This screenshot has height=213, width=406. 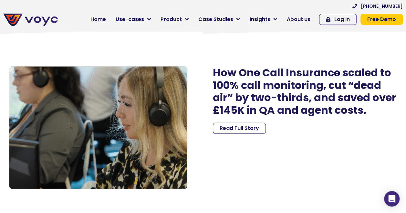 What do you see at coordinates (174, 19) in the screenshot?
I see `a: Product` at bounding box center [174, 19].